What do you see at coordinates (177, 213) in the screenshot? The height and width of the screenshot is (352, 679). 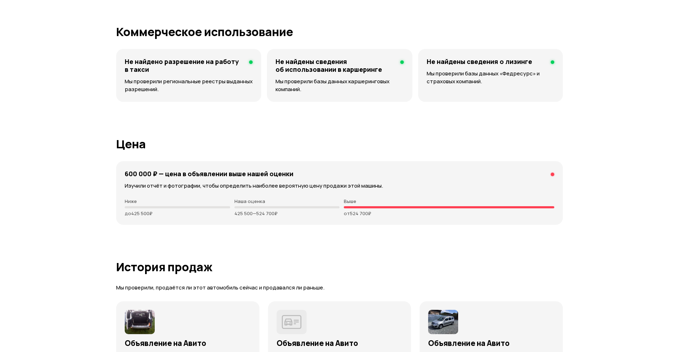 I see `p: до 425 500 ₽` at bounding box center [177, 213].